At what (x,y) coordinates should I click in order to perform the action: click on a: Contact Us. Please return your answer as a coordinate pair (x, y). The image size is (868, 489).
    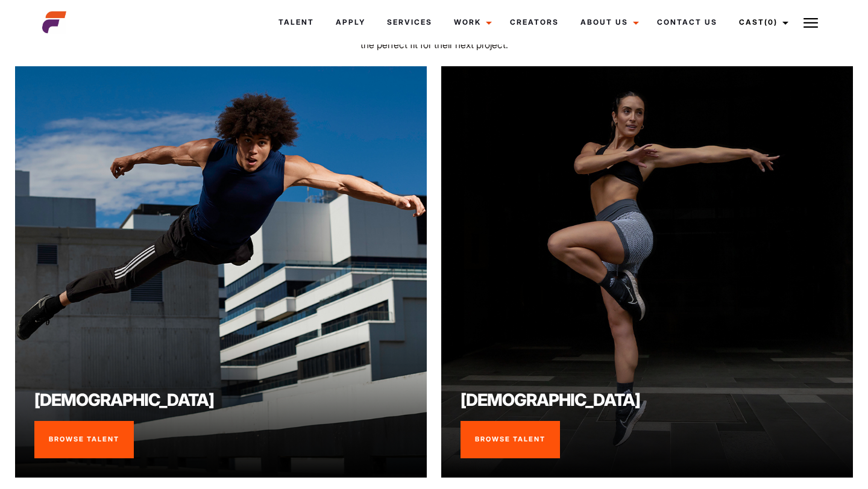
    Looking at the image, I should click on (687, 22).